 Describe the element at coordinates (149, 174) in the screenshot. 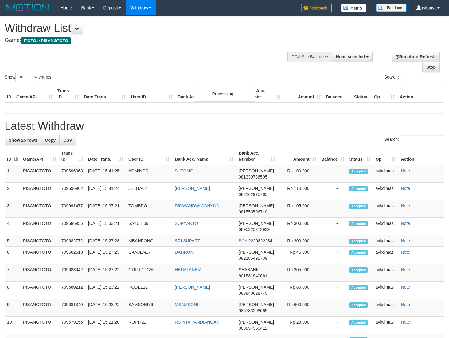

I see `td: ADMINCS` at that location.